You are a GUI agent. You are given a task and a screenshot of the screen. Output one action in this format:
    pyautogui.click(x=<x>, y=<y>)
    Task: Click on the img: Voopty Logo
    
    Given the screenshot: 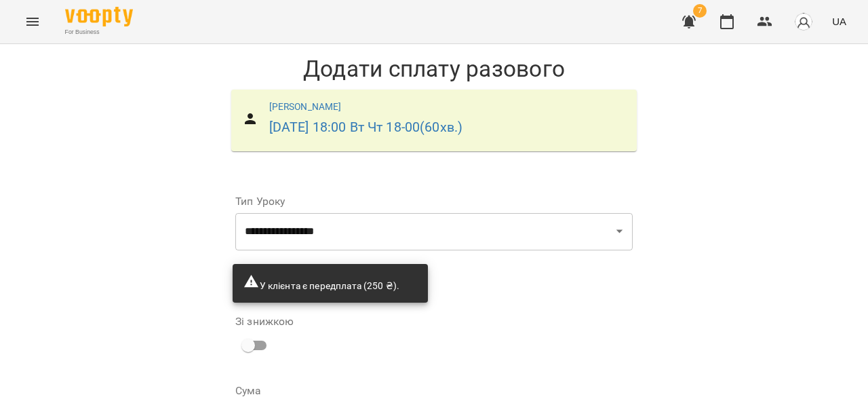 What is the action you would take?
    pyautogui.click(x=99, y=17)
    